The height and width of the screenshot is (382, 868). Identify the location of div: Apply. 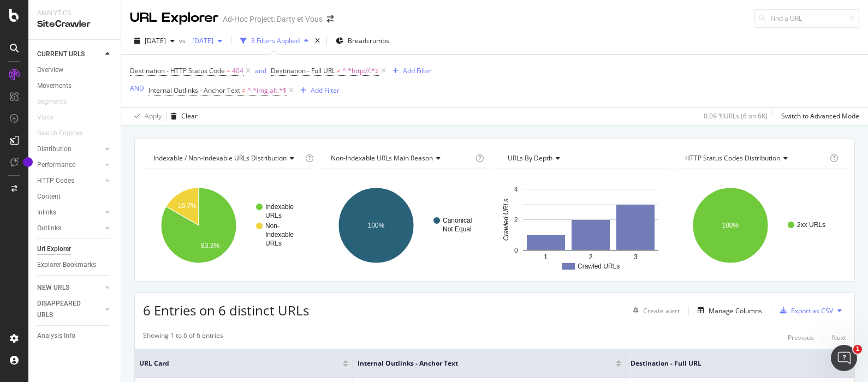
(153, 116).